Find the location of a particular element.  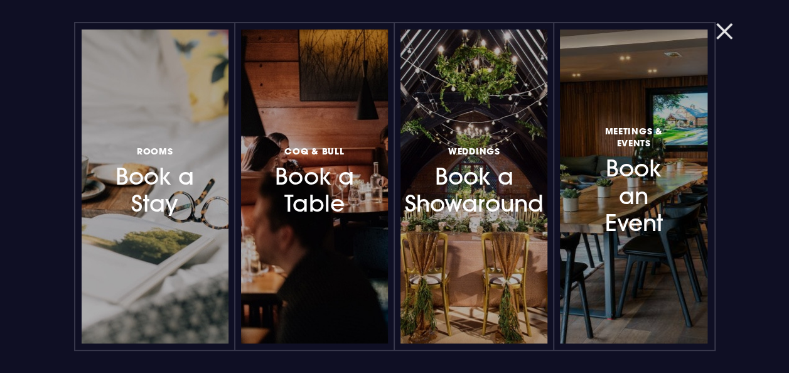

span: Weddings is located at coordinates (474, 151).